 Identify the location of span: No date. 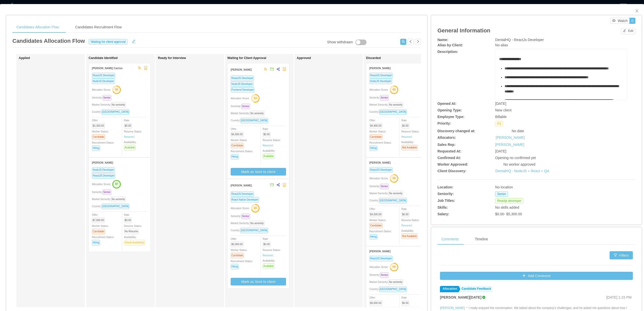
(518, 131).